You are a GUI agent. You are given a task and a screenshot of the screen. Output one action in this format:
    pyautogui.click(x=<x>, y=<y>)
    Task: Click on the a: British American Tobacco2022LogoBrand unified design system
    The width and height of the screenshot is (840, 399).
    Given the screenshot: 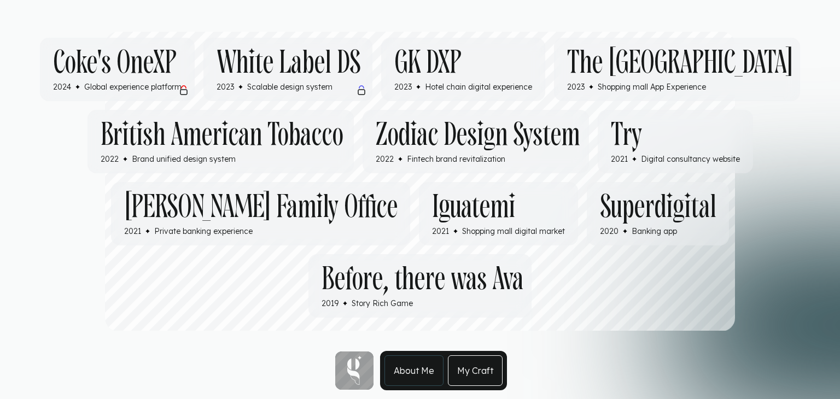 What is the action you would take?
    pyautogui.click(x=220, y=142)
    